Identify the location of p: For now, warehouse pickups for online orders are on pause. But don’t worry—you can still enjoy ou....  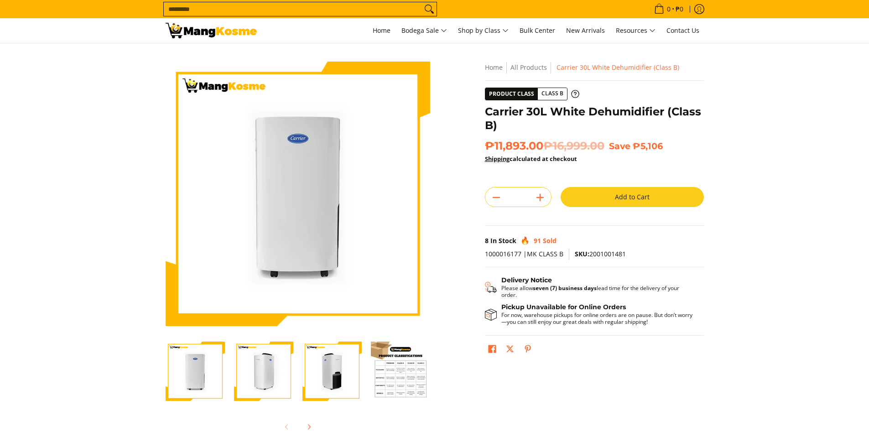
(598, 318).